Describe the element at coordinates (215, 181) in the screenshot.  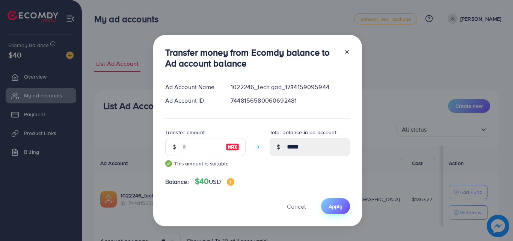
I see `h4: $40` at that location.